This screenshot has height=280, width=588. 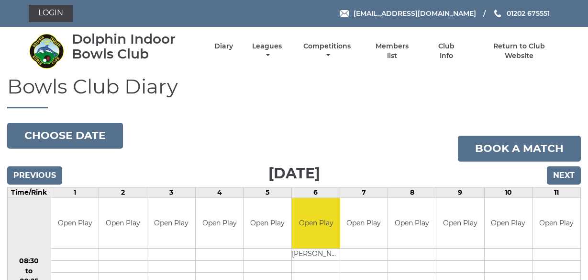 I want to click on td: 11, so click(x=557, y=192).